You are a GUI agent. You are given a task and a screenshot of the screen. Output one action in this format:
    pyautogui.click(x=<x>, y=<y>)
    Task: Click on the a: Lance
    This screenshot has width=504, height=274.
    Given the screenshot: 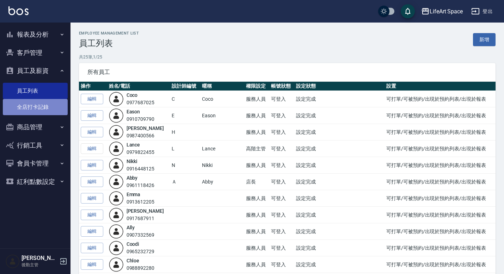 What is the action you would take?
    pyautogui.click(x=133, y=145)
    